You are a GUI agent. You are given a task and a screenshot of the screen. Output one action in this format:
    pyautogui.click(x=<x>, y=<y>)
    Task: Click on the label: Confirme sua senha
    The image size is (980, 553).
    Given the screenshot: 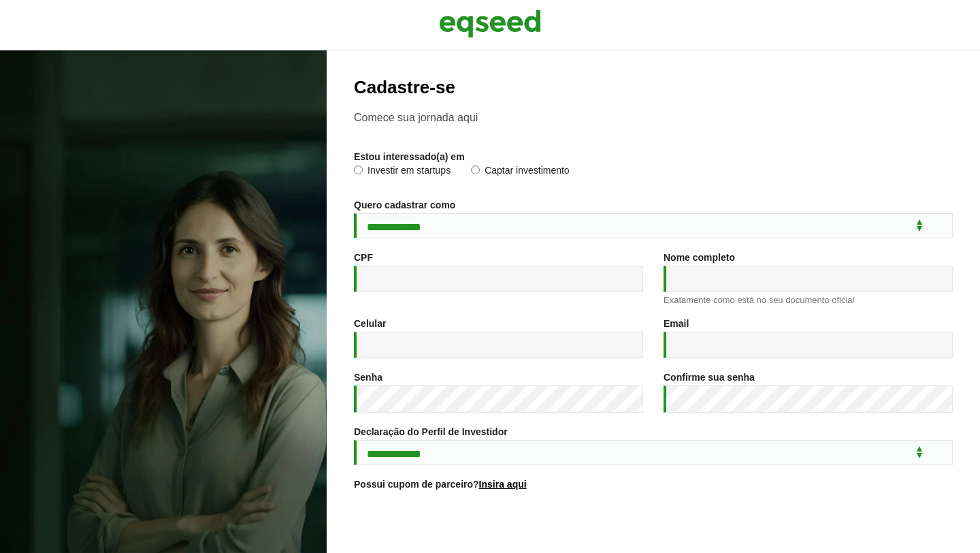 What is the action you would take?
    pyautogui.click(x=708, y=377)
    